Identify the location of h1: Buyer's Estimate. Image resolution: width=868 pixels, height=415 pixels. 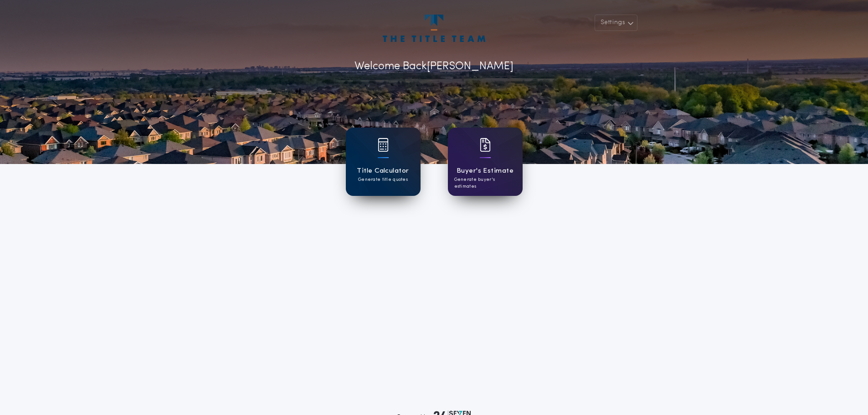
(485, 171).